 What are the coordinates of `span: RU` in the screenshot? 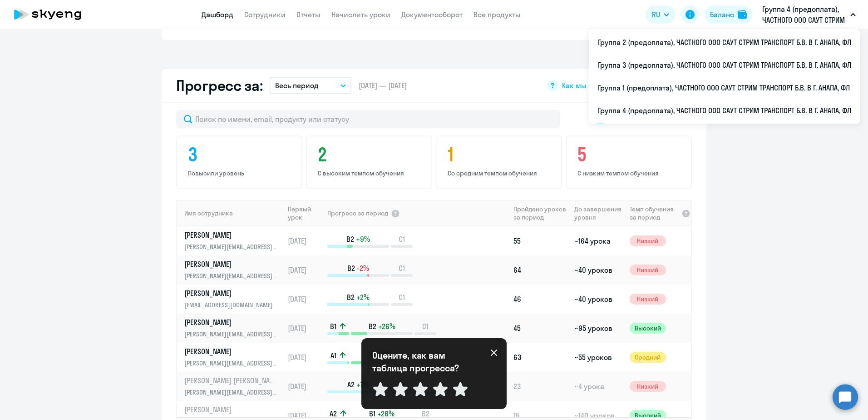 It's located at (656, 15).